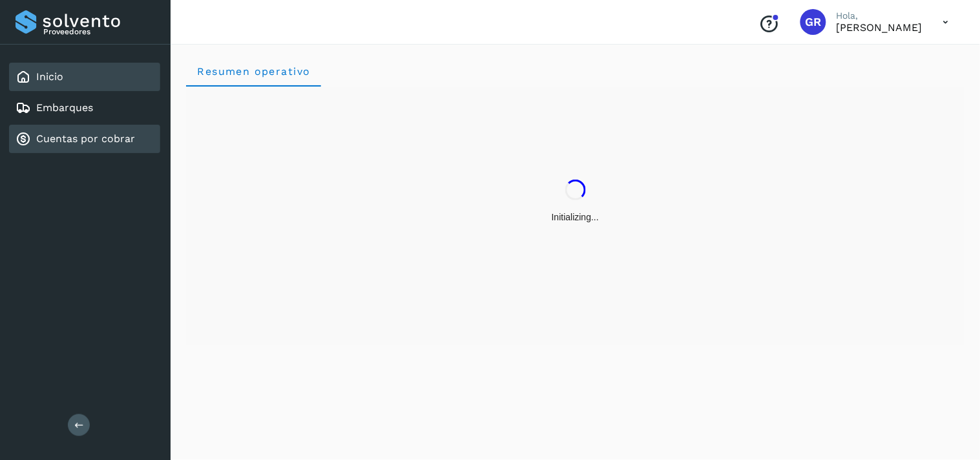 The width and height of the screenshot is (980, 460). Describe the element at coordinates (85, 139) in the screenshot. I see `div: Cuentas por cobrar` at that location.